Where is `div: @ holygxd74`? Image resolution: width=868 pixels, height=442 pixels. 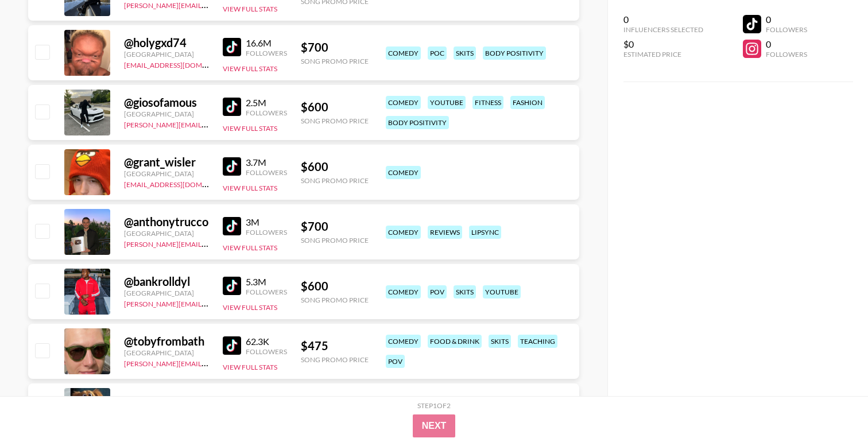 div: @ holygxd74 is located at coordinates (166, 42).